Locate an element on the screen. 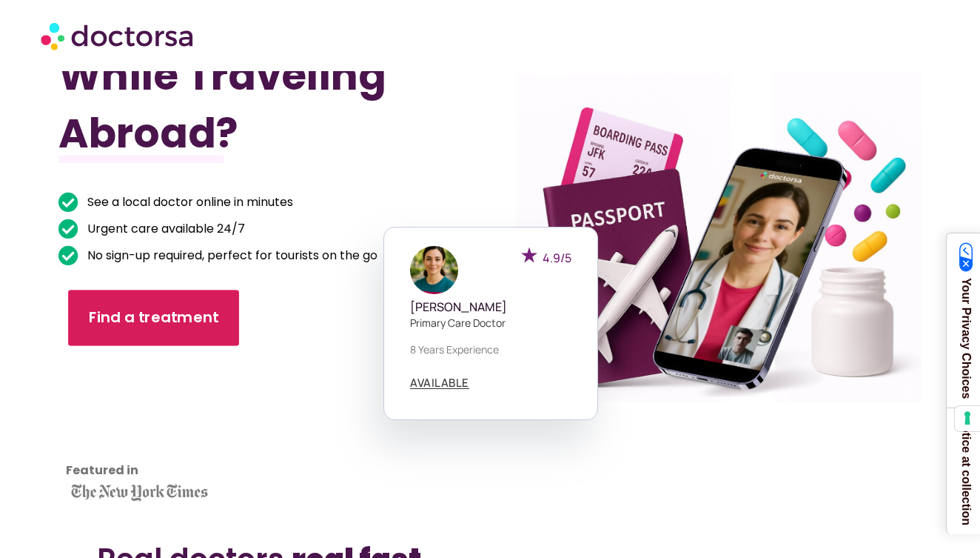 This screenshot has width=980, height=558. span: Find a treatment is located at coordinates (154, 317).